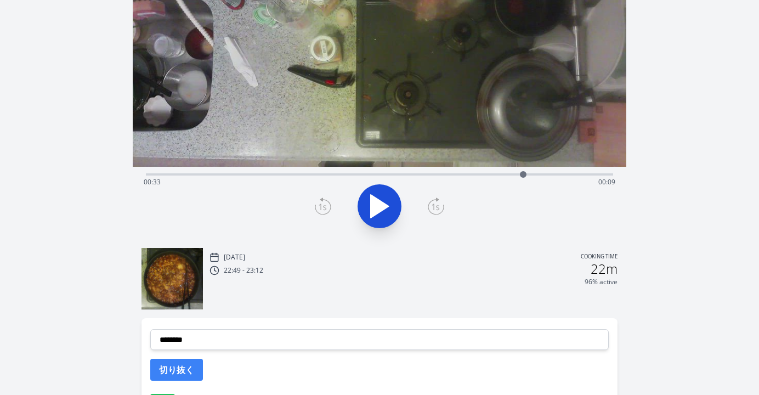 This screenshot has width=759, height=395. What do you see at coordinates (177, 370) in the screenshot?
I see `button: 切り抜く` at bounding box center [177, 370].